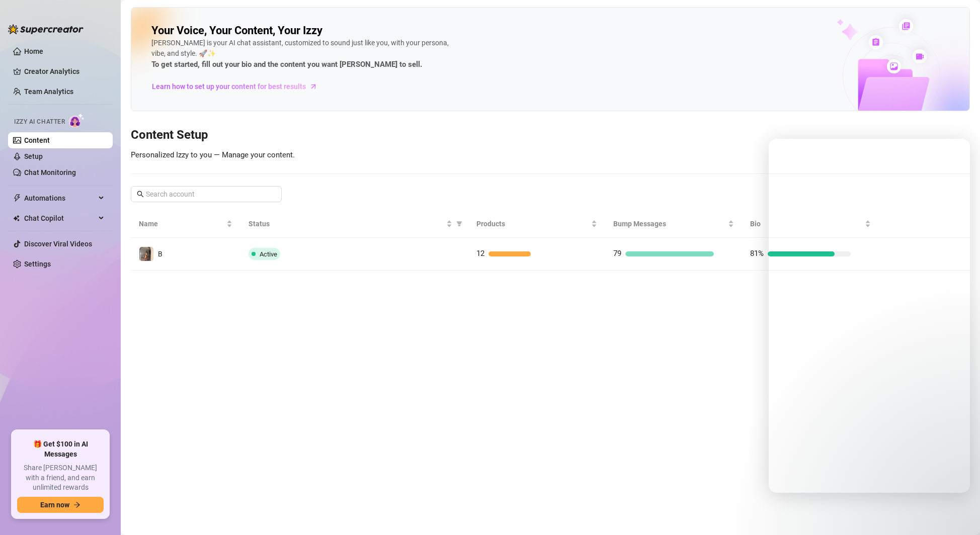  I want to click on button: Earn nowarrow-right, so click(61, 505).